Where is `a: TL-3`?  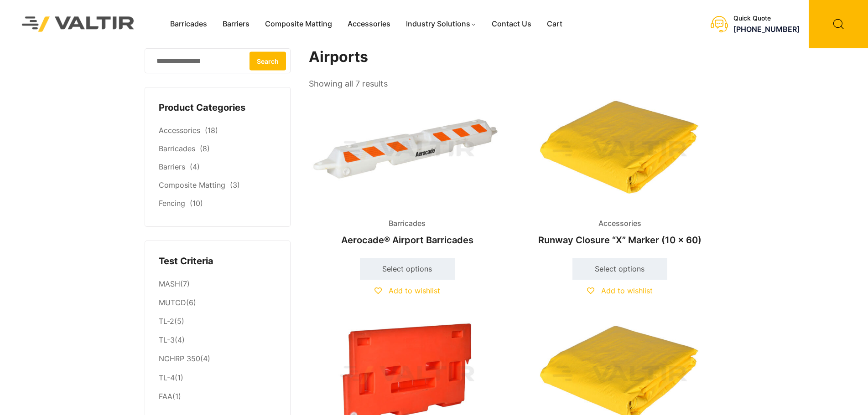 a: TL-3 is located at coordinates (167, 340).